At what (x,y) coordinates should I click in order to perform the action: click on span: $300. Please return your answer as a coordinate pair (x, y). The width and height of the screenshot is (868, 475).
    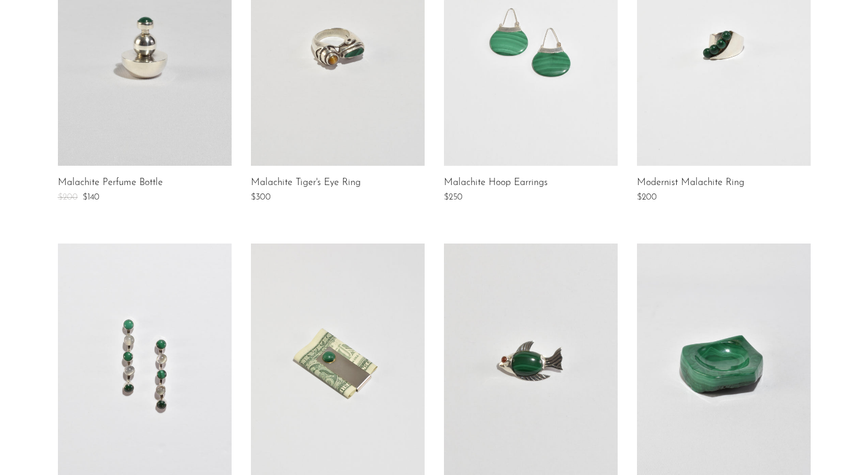
    Looking at the image, I should click on (260, 197).